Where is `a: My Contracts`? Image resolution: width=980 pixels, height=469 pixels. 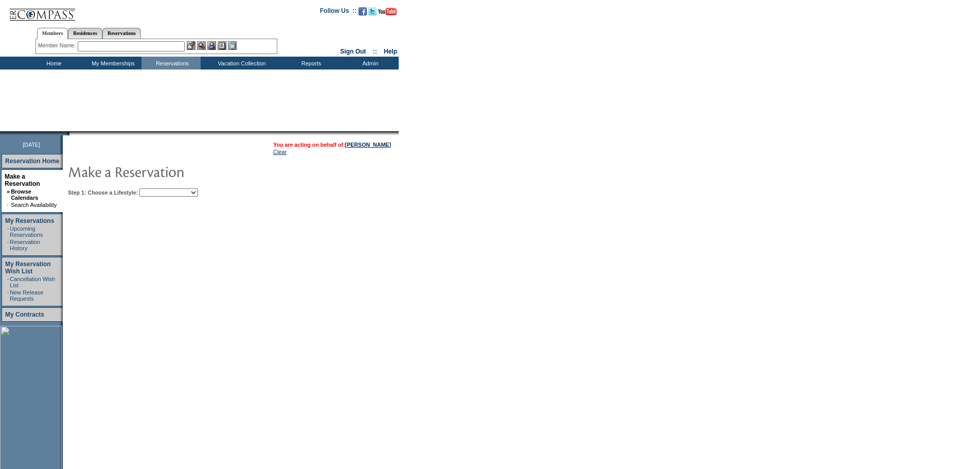
a: My Contracts is located at coordinates (25, 315).